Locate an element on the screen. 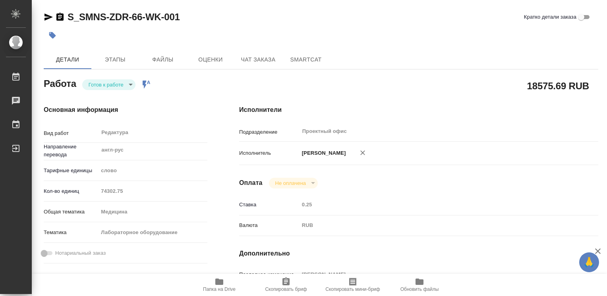 Image resolution: width=607 pixels, height=296 pixels. span: Чат заказа is located at coordinates (258, 60).